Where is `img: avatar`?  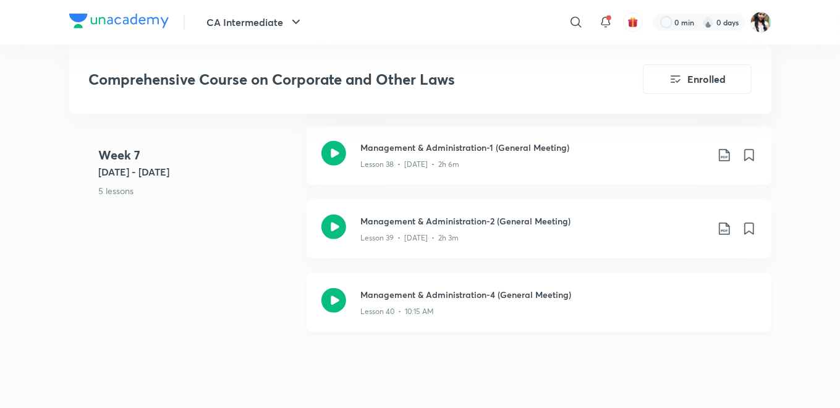 img: avatar is located at coordinates (633, 22).